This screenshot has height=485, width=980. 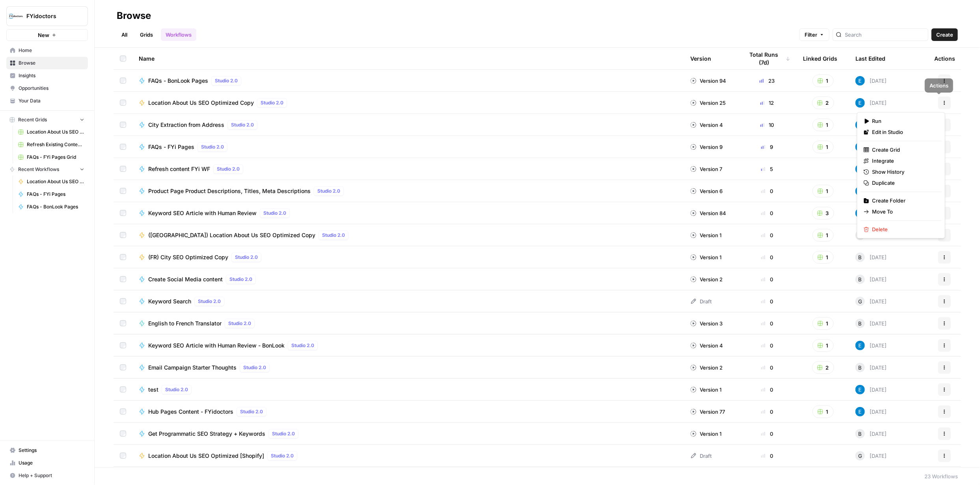 What do you see at coordinates (47, 63) in the screenshot?
I see `a: Browse` at bounding box center [47, 63].